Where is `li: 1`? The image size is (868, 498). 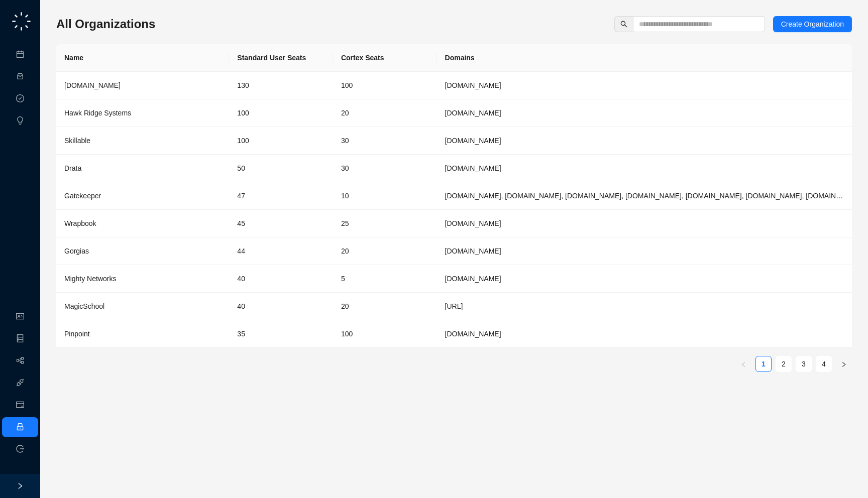
li: 1 is located at coordinates (763, 364).